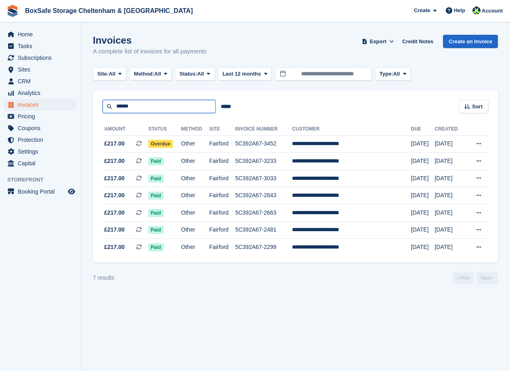 This screenshot has width=510, height=371. I want to click on td: 5C392A67-3452, so click(263, 144).